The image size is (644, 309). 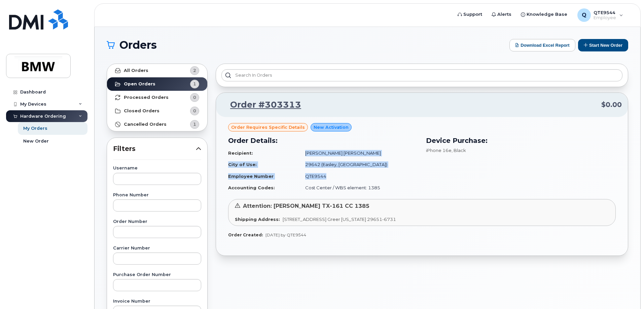 What do you see at coordinates (251, 187) in the screenshot?
I see `strong: Accounting Codes:` at bounding box center [251, 187].